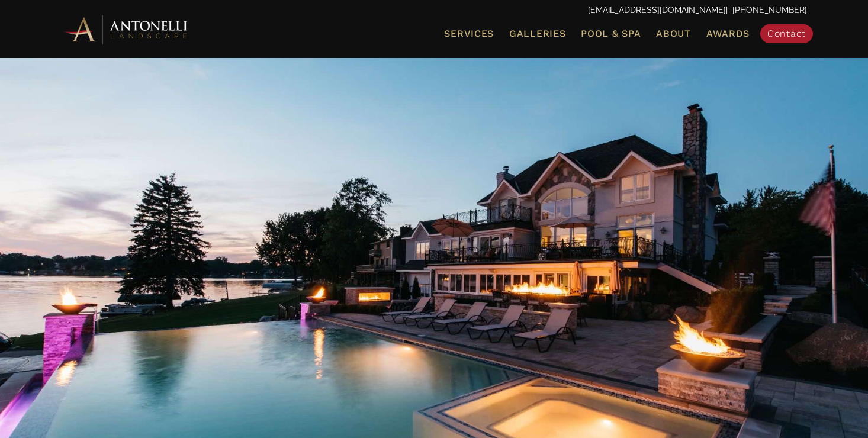  I want to click on a: Services, so click(469, 34).